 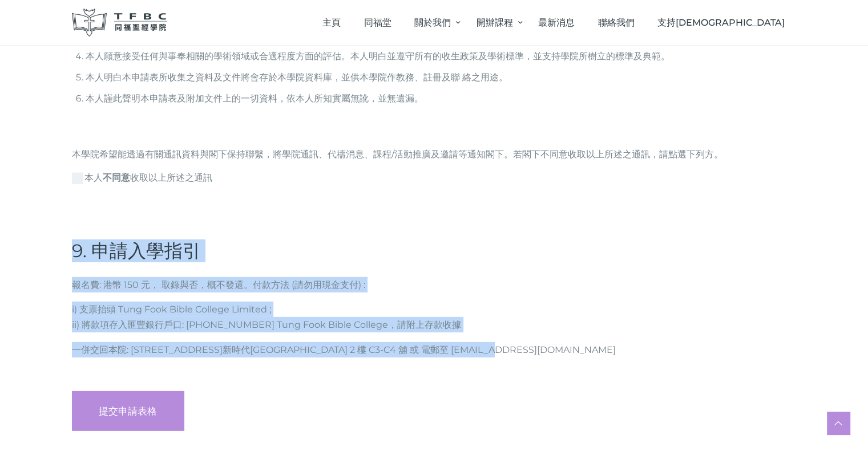 I want to click on a: Scroll to top, so click(x=838, y=423).